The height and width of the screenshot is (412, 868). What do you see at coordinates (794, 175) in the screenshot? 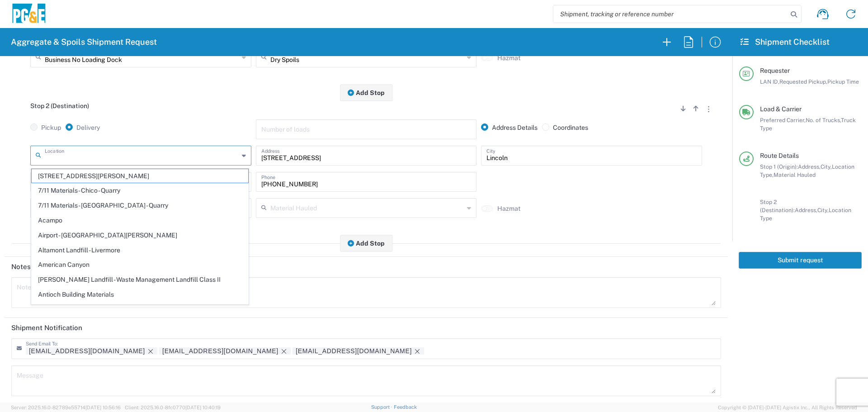
I see `span: Material Hauled` at bounding box center [794, 175].